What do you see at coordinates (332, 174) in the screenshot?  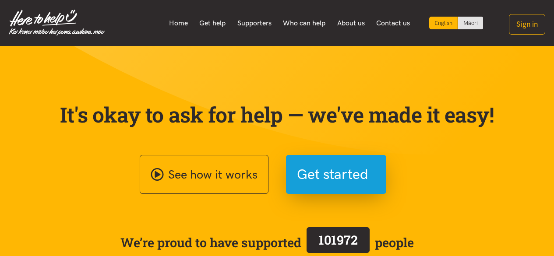 I see `span: Get started` at bounding box center [332, 174].